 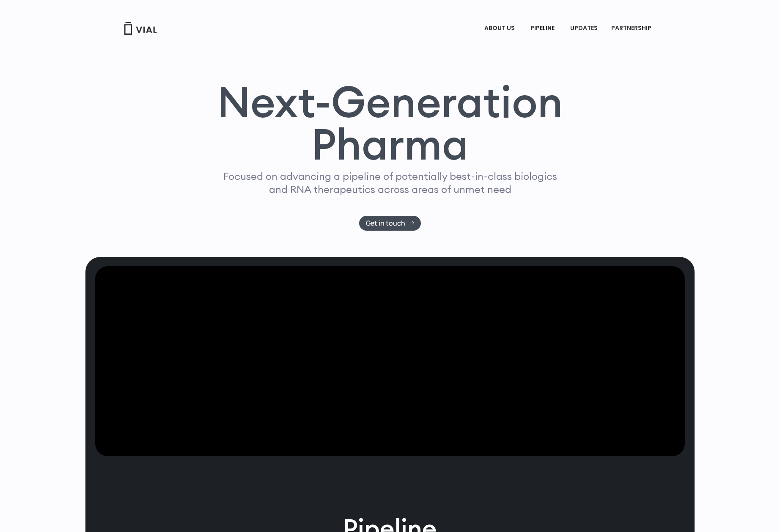 I want to click on a: Get in touch, so click(x=390, y=223).